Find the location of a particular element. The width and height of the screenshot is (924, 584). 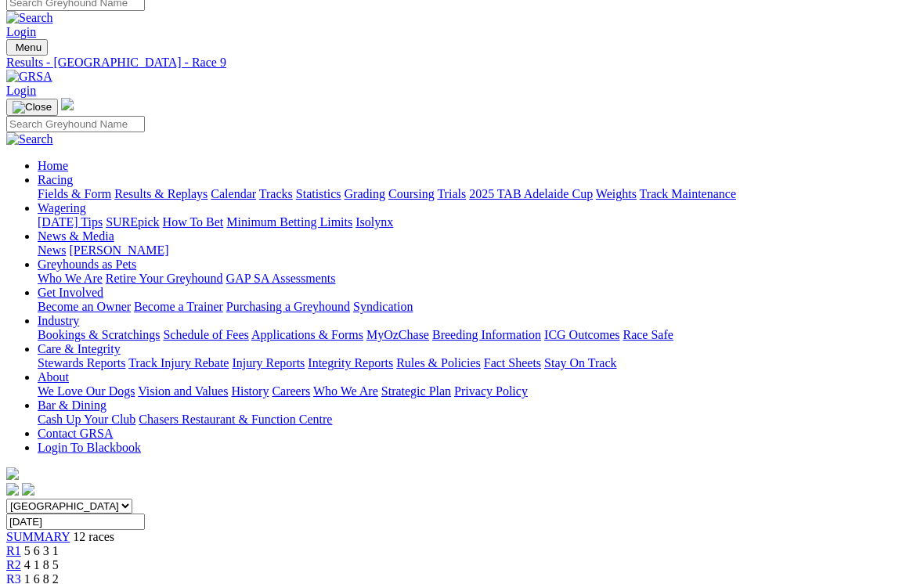

a: Racing is located at coordinates (55, 179).